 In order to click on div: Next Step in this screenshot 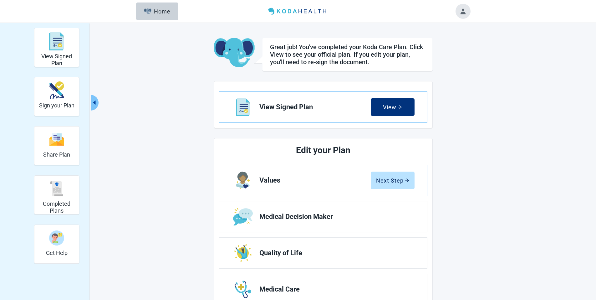, I will do `click(392, 180)`.